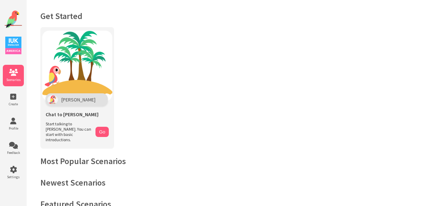 This screenshot has height=206, width=444. What do you see at coordinates (235, 16) in the screenshot?
I see `h1: Get Started` at bounding box center [235, 16].